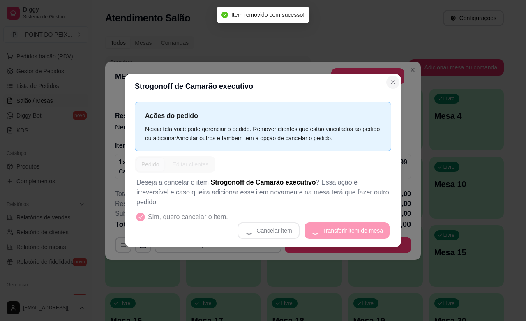 This screenshot has height=321, width=526. Describe the element at coordinates (263, 86) in the screenshot. I see `header: Strogonoff de Camarão executivo` at that location.